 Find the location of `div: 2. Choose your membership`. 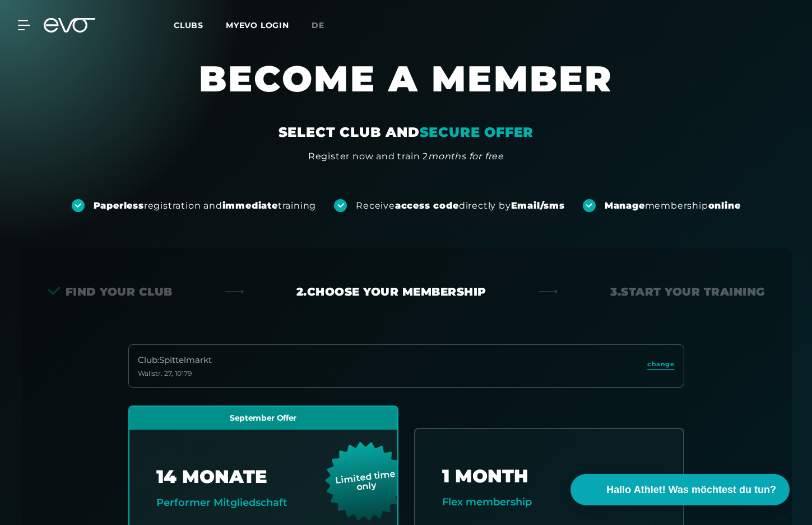

div: 2. Choose your membership is located at coordinates (391, 292).